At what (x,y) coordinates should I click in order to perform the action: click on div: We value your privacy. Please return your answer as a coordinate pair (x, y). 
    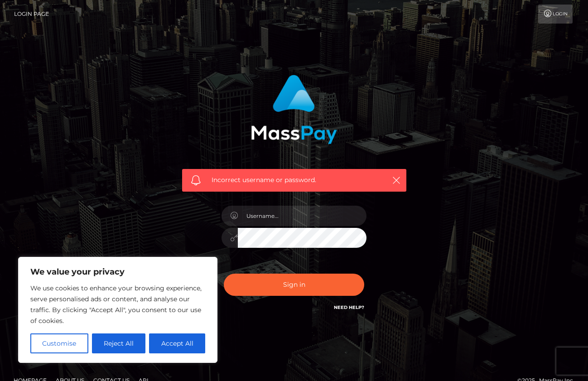
    Looking at the image, I should click on (118, 310).